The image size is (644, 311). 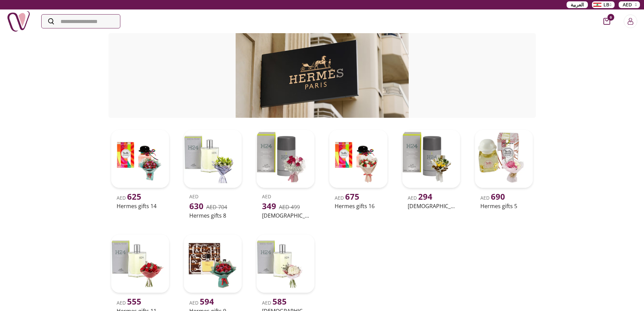 What do you see at coordinates (290, 207) in the screenshot?
I see `del: AED 499` at bounding box center [290, 207].